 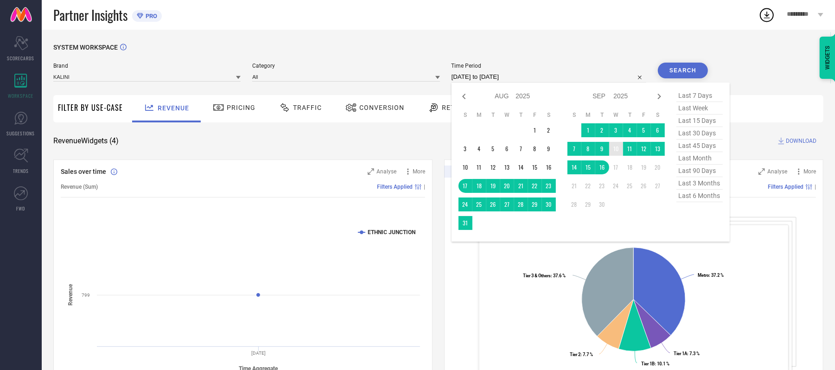 What do you see at coordinates (616, 167) in the screenshot?
I see `td: Wed Sep 17 2025` at bounding box center [616, 167].